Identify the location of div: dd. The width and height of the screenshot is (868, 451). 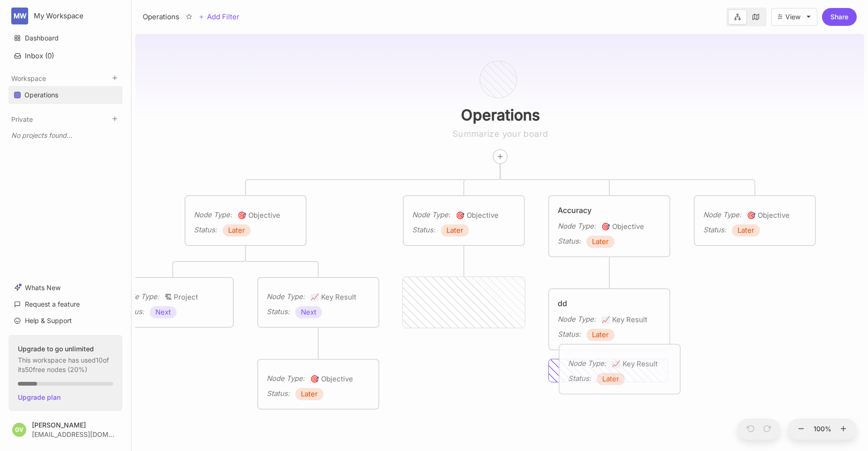
(610, 303).